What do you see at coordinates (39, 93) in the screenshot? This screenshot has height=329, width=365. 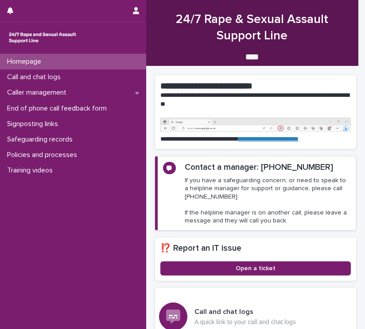 I see `p: Caller management` at bounding box center [39, 93].